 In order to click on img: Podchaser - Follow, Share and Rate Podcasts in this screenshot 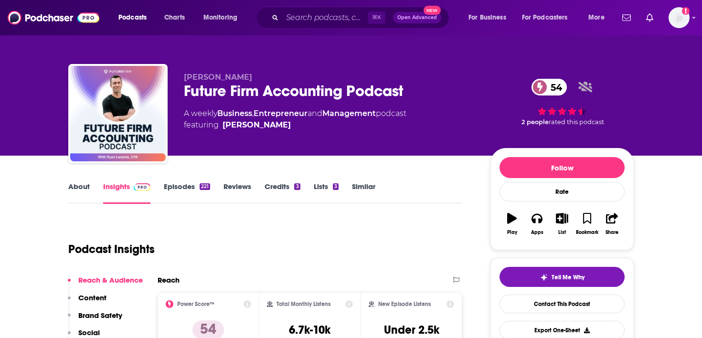, I will do `click(53, 18)`.